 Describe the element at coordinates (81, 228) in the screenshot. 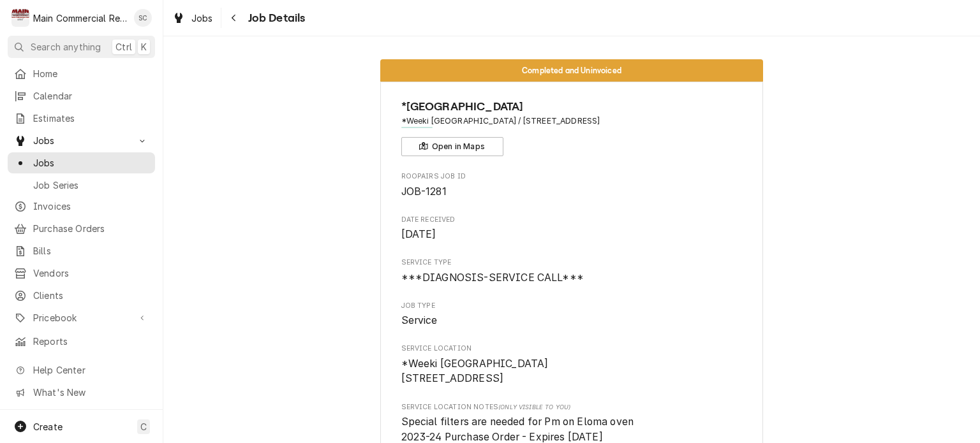

I see `a: Purchase Orders` at that location.